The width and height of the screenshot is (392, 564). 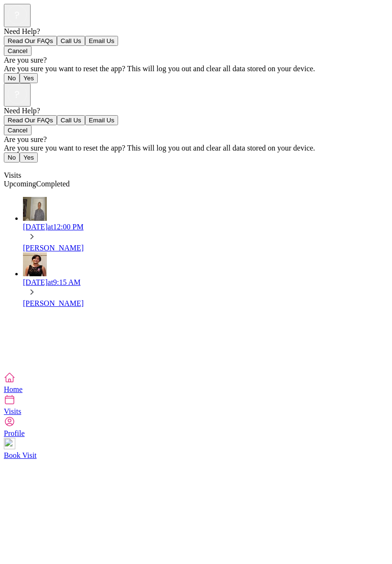 I want to click on img: spacer, so click(x=4, y=340).